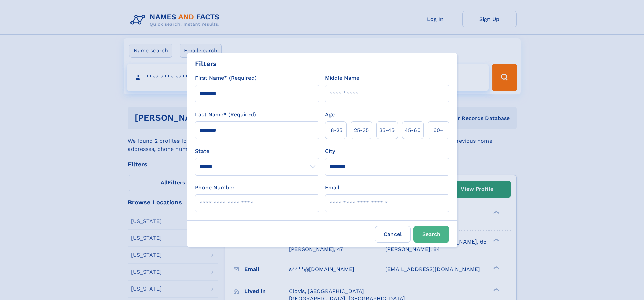  Describe the element at coordinates (431, 234) in the screenshot. I see `button: Search` at that location.